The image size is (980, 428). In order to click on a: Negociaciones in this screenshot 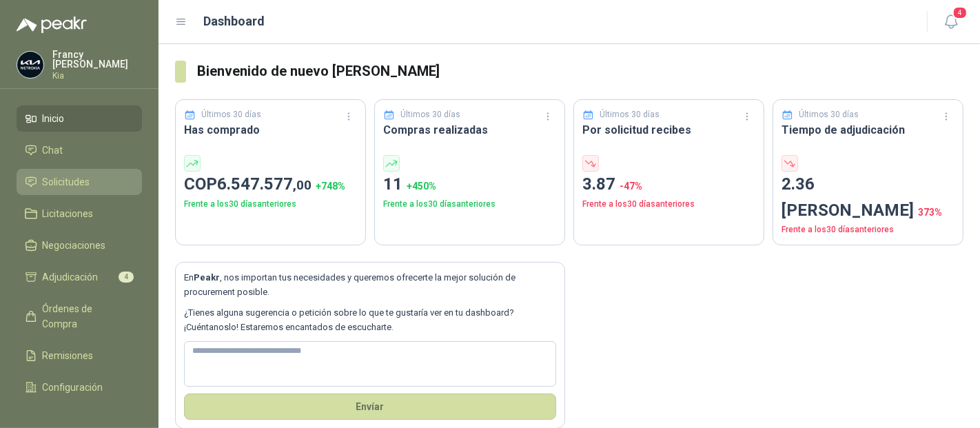, I will do `click(79, 246)`.